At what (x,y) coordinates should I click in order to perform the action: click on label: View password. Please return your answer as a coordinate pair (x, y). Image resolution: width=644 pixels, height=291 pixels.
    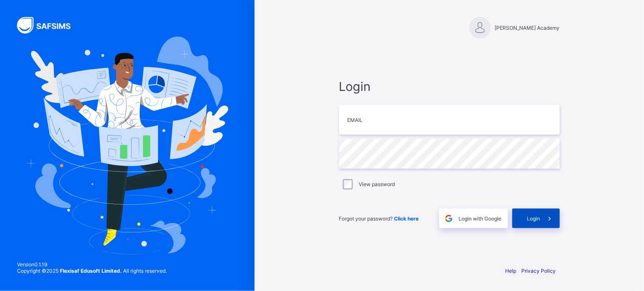
    Looking at the image, I should click on (376, 184).